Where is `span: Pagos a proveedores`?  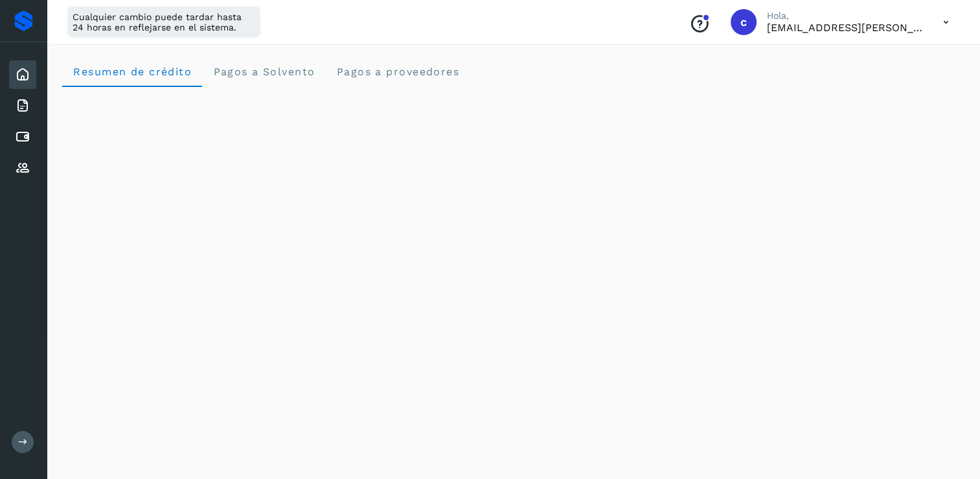 span: Pagos a proveedores is located at coordinates (397, 71).